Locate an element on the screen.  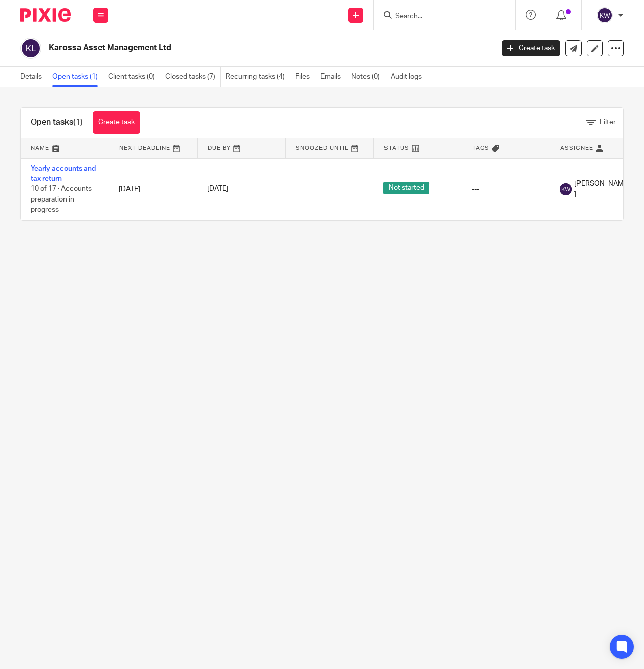
span: Filter is located at coordinates (608, 123).